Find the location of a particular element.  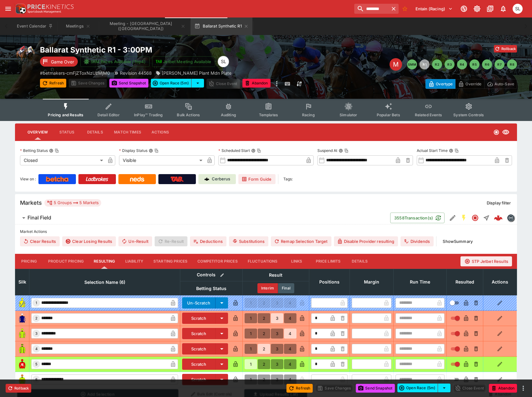

button: 3 is located at coordinates (277, 318).